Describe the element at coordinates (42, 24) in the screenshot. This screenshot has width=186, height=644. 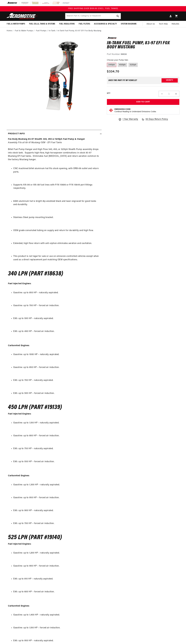
I see `span: Fuel Cells, Tanks & Systems` at that location.